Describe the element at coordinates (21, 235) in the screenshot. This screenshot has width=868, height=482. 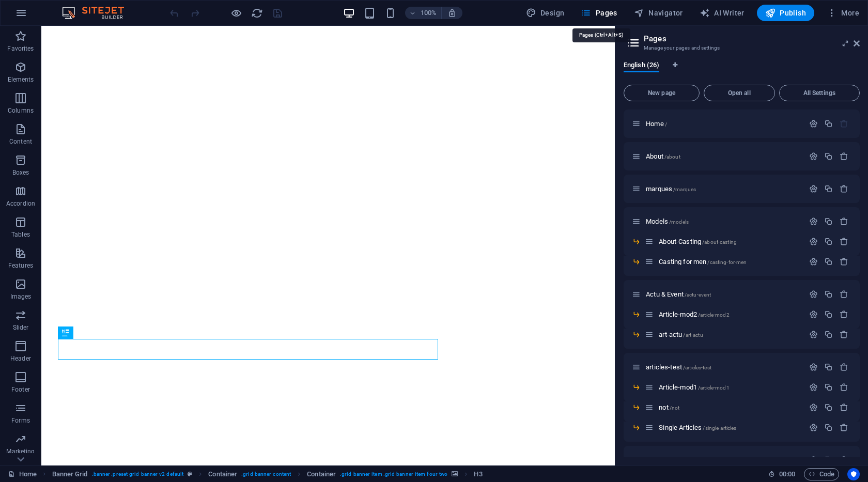
I see `p: Tables` at that location.